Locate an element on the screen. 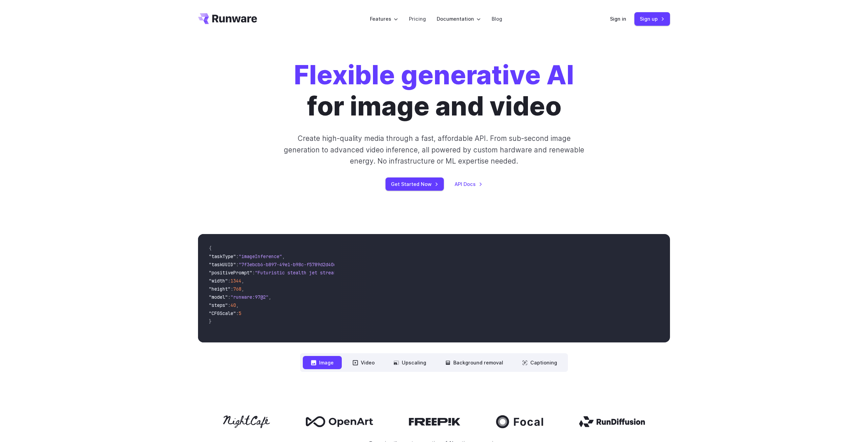 The image size is (868, 442). button: Captioning is located at coordinates (540, 363).